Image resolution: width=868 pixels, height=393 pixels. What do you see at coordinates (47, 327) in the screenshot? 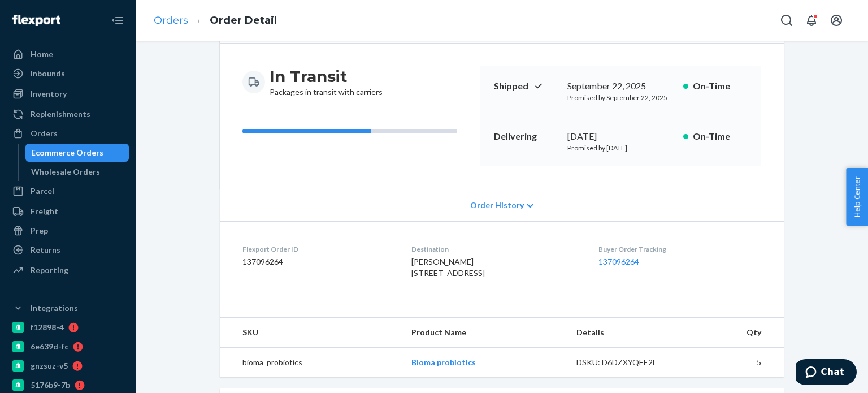
I see `div: f12898-4` at bounding box center [47, 327].